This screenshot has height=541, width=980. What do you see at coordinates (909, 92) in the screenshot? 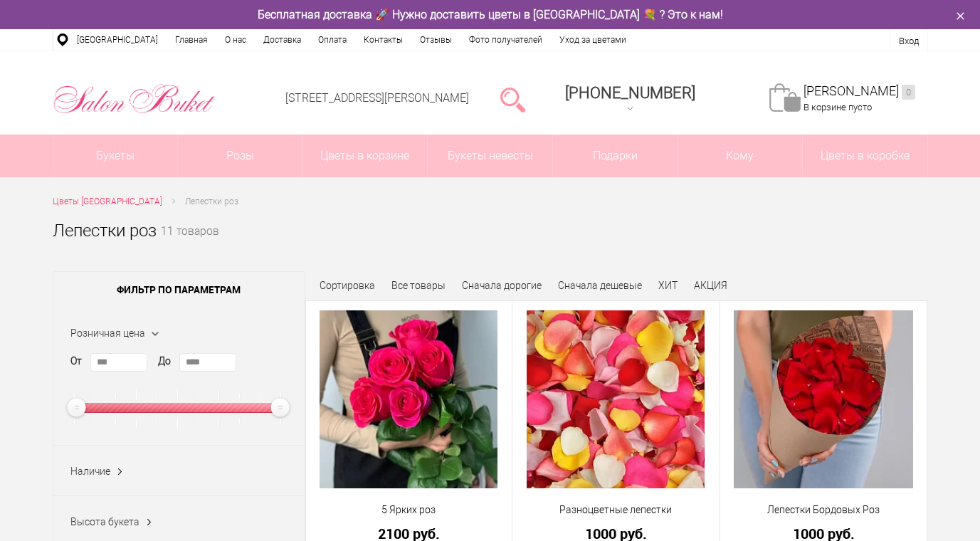
I see `ins: 0` at bounding box center [909, 92].